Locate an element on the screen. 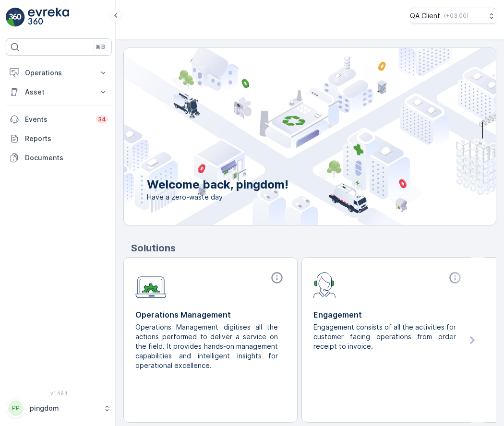  p: Asset is located at coordinates (58, 92).